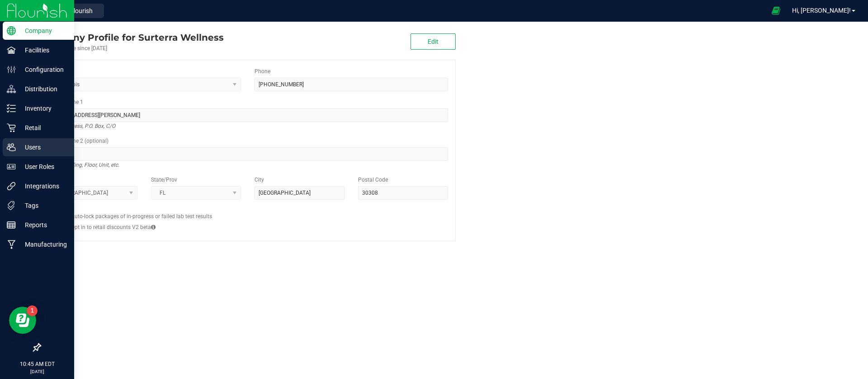 The width and height of the screenshot is (868, 379). What do you see at coordinates (11, 205) in the screenshot?
I see `inline-svg: Tags` at bounding box center [11, 205].